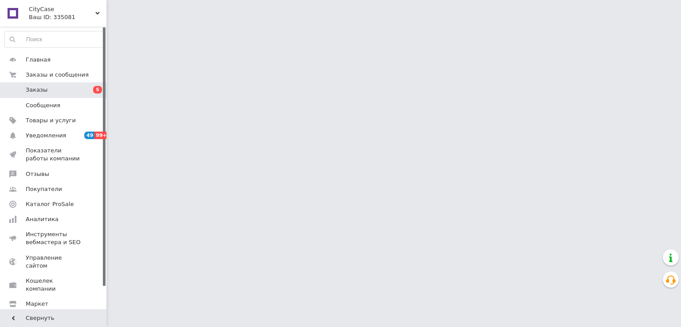 The width and height of the screenshot is (681, 327). What do you see at coordinates (57, 75) in the screenshot?
I see `span: Заказы и сообщения` at bounding box center [57, 75].